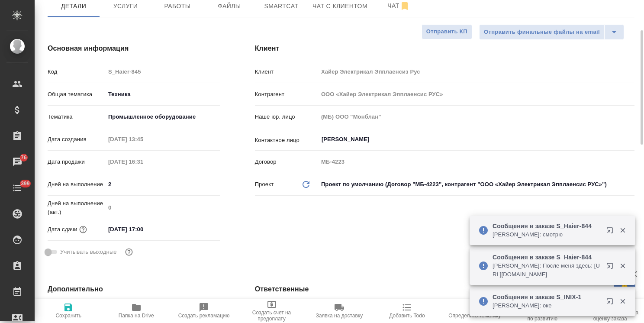 The width and height of the screenshot is (644, 323). What do you see at coordinates (204, 311) in the screenshot?
I see `button: Создать рекламацию` at bounding box center [204, 311].